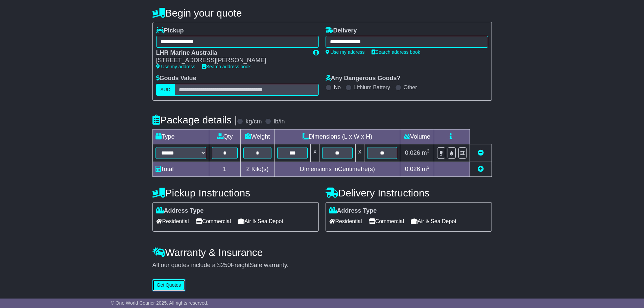  Describe the element at coordinates (195, 120) in the screenshot. I see `h4: Package details |` at that location.